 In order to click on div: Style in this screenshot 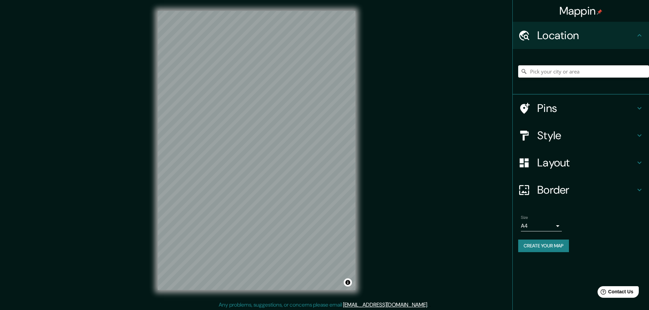, I will do `click(581, 136)`.